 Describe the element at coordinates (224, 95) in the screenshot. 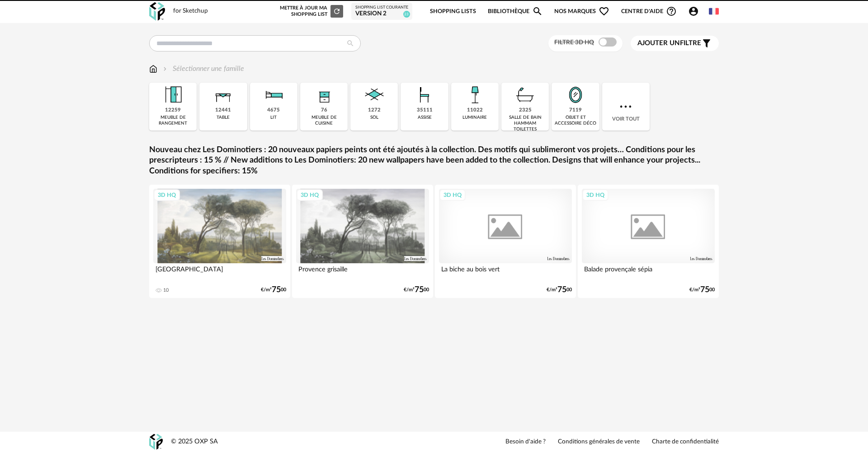

I see `img: Table.png` at that location.